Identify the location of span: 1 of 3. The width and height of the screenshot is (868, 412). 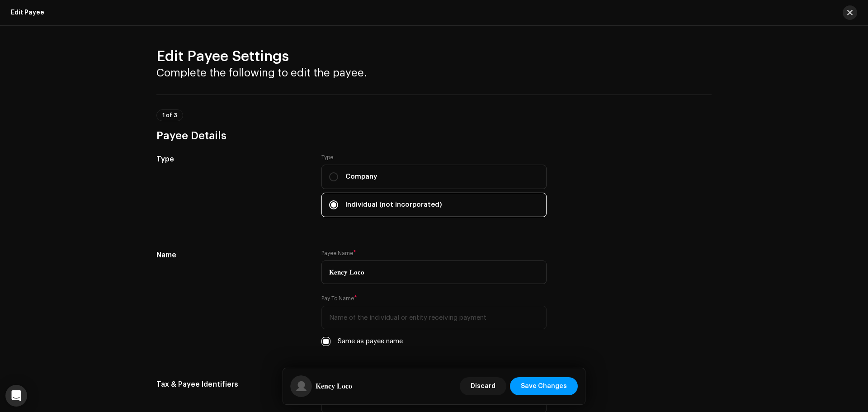
(170, 116).